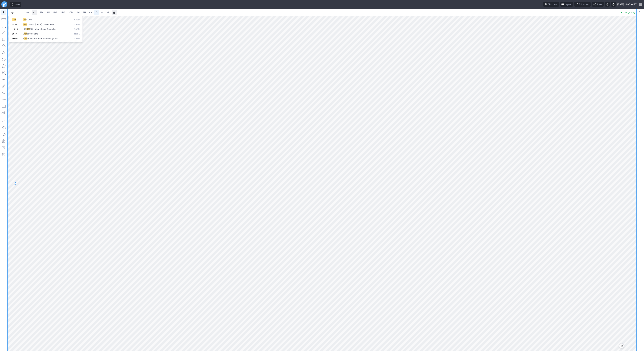 The image size is (644, 351). What do you see at coordinates (90, 13) in the screenshot?
I see `span: 4H` at bounding box center [90, 13].